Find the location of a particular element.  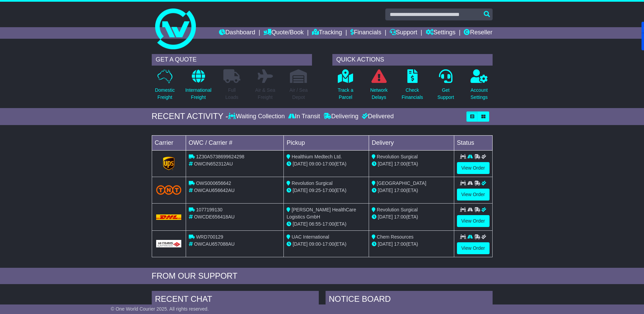

div: In Transit is located at coordinates (304, 117).